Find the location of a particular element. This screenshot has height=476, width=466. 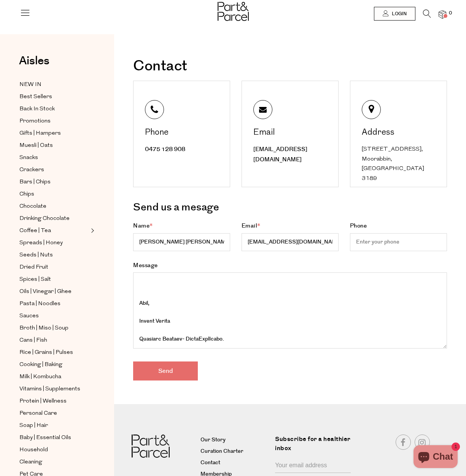

a: 0 is located at coordinates (442, 14).